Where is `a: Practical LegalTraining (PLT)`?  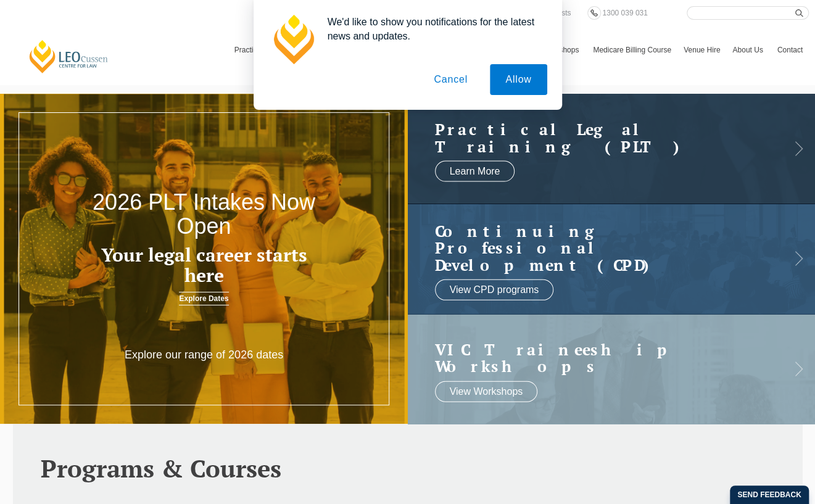
a: Practical LegalTraining (PLT) is located at coordinates (599, 137).